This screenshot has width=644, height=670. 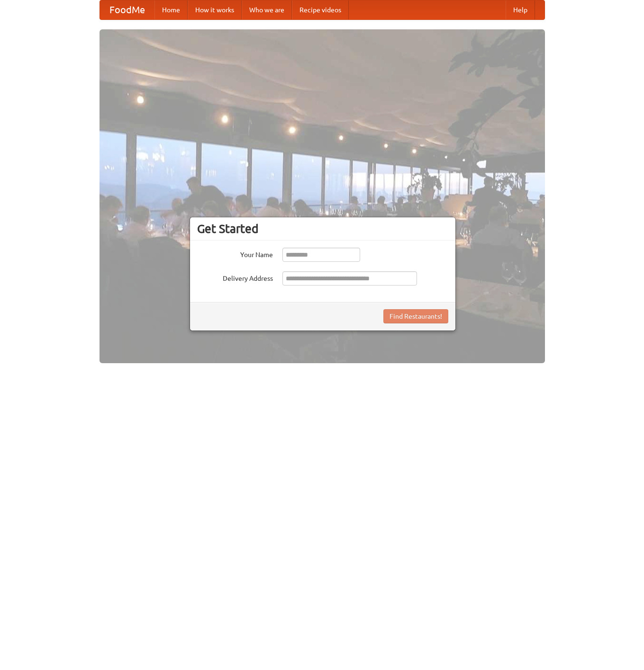 What do you see at coordinates (520, 10) in the screenshot?
I see `a: Help` at bounding box center [520, 10].